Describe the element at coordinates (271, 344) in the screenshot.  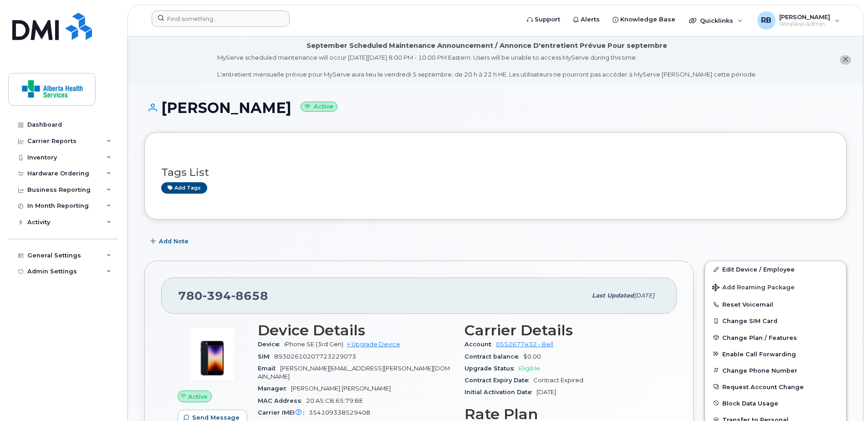
I see `span: Device` at that location.